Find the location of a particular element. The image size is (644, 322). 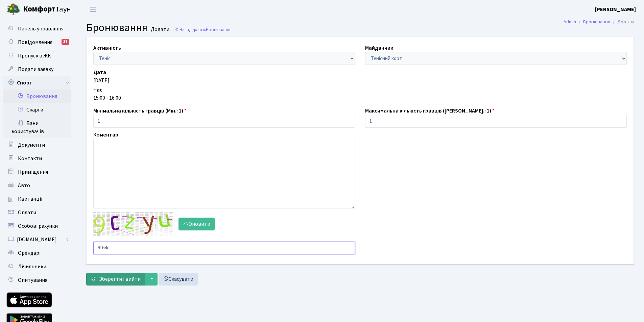

span: Авто is located at coordinates (24, 185).